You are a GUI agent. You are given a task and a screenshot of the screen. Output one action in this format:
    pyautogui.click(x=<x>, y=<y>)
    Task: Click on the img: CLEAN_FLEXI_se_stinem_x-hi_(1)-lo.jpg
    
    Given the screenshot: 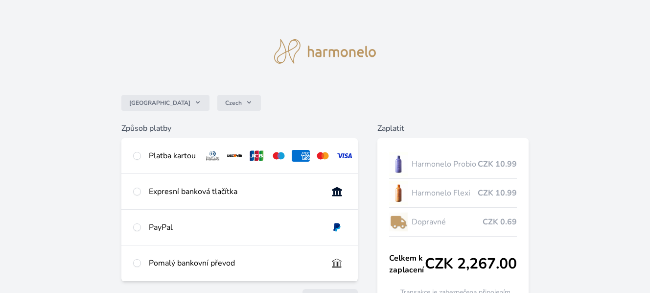 What is the action you would take?
    pyautogui.click(x=398, y=193)
    